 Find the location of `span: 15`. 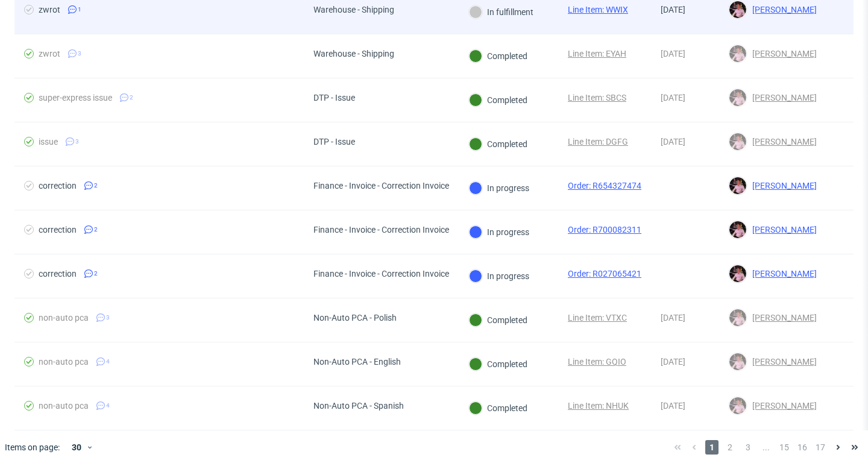

span: 15 is located at coordinates (784, 448).